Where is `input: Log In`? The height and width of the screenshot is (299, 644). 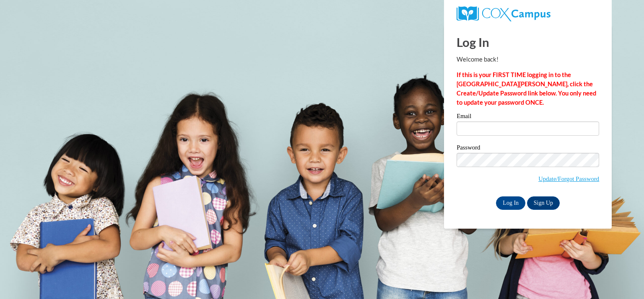 input: Log In is located at coordinates (510, 203).